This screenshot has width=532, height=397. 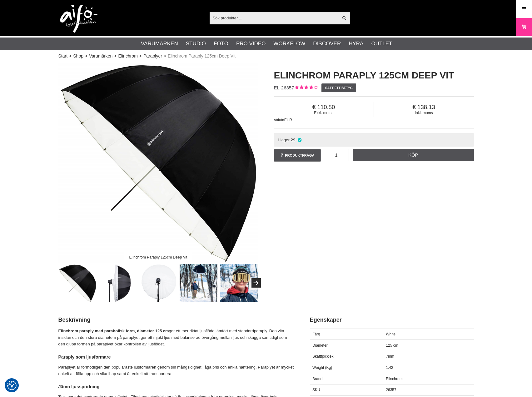 What do you see at coordinates (374, 76) in the screenshot?
I see `h1: Elinchrom Paraply 125cm Deep Vit` at bounding box center [374, 76].